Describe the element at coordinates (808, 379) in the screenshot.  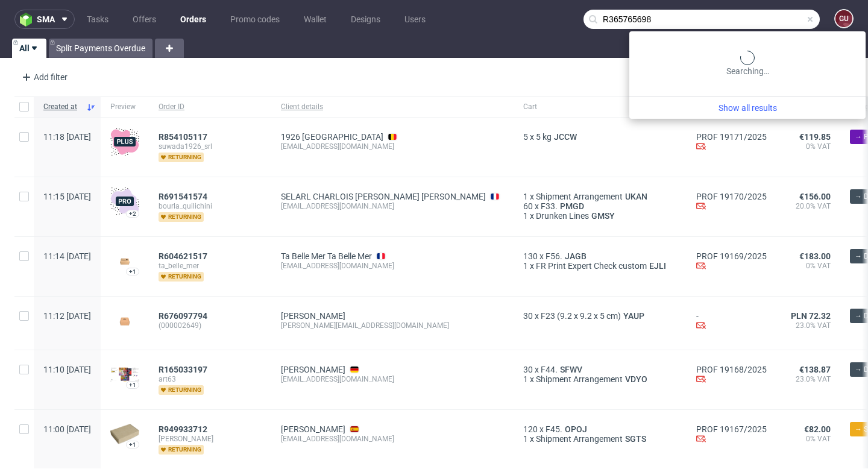
I see `span: 23.0% VAT` at that location.